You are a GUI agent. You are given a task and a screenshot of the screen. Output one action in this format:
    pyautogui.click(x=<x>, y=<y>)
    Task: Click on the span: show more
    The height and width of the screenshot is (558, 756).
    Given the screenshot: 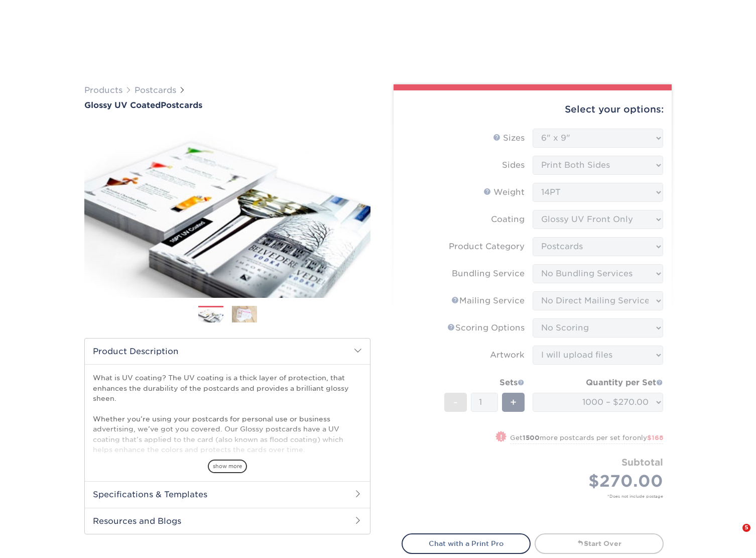 What is the action you would take?
    pyautogui.click(x=227, y=466)
    